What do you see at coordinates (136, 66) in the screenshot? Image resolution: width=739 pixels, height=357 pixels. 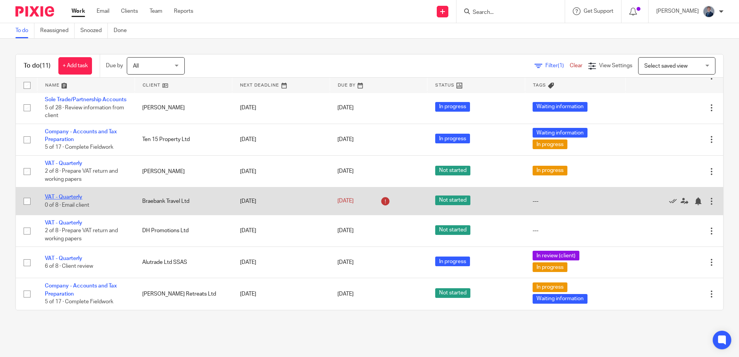 I see `span: All` at bounding box center [136, 66].